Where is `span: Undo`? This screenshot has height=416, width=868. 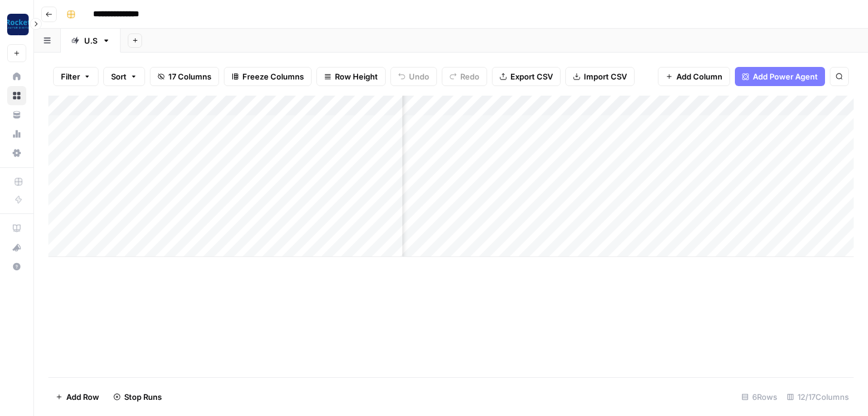 span: Undo is located at coordinates (419, 77).